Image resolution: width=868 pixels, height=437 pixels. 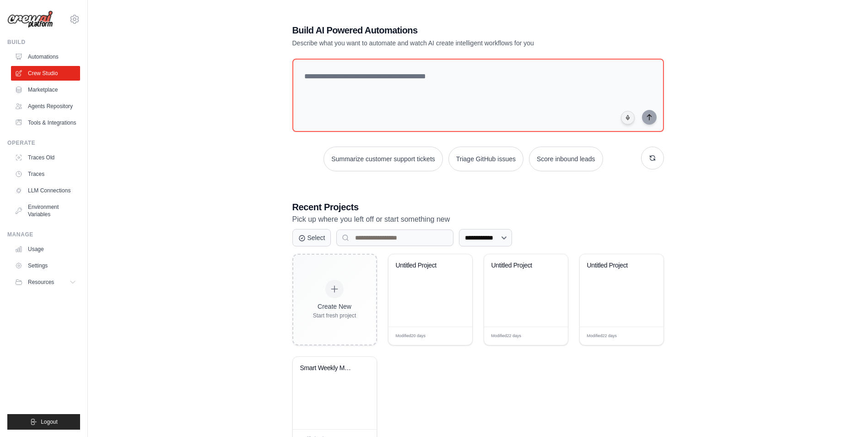 What do you see at coordinates (49, 422) in the screenshot?
I see `span: Logout` at bounding box center [49, 422].